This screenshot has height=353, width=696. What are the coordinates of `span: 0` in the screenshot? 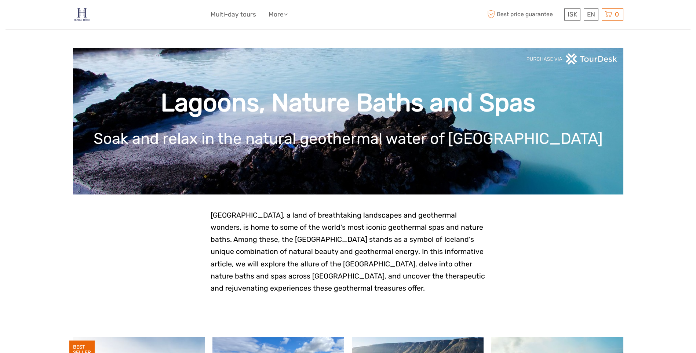 It's located at (616, 14).